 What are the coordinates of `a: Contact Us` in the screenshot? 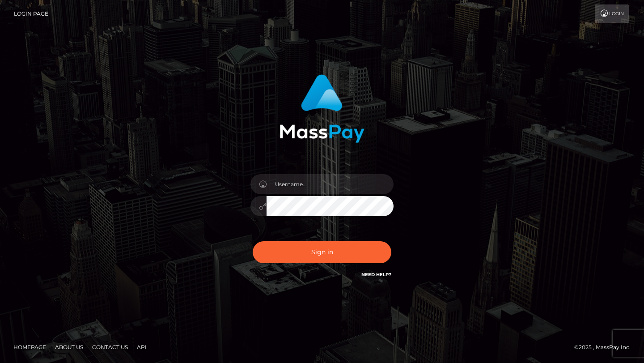 It's located at (110, 347).